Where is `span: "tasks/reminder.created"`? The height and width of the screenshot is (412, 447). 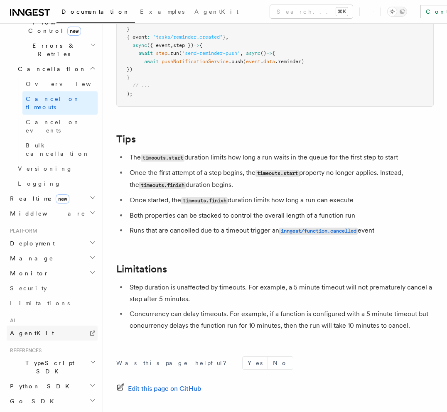
span: "tasks/reminder.created" is located at coordinates (188, 37).